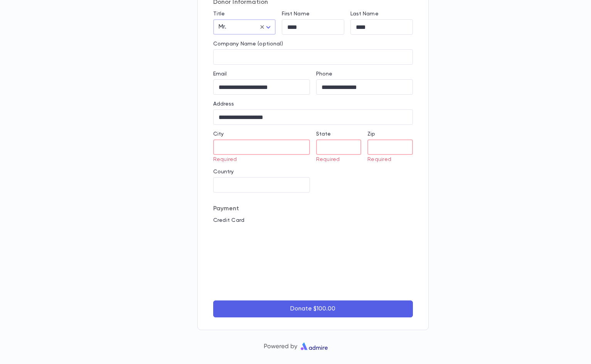 The height and width of the screenshot is (364, 591). What do you see at coordinates (245, 27) in the screenshot?
I see `div: Mr.` at bounding box center [245, 27].